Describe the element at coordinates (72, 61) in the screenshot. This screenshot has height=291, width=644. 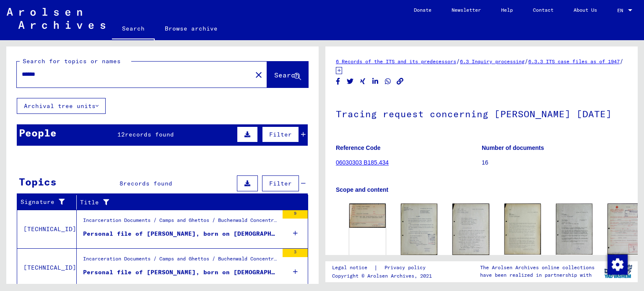
I see `mat-label: Search for topics or names` at that location.